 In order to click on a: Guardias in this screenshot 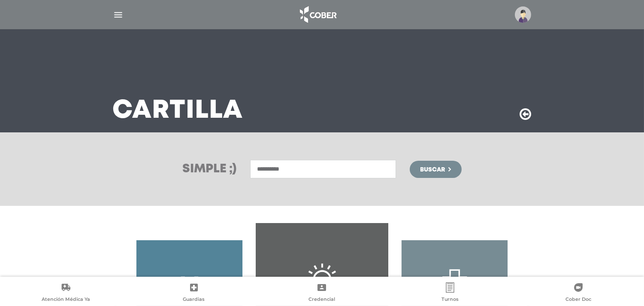, I will do `click(194, 293)`.